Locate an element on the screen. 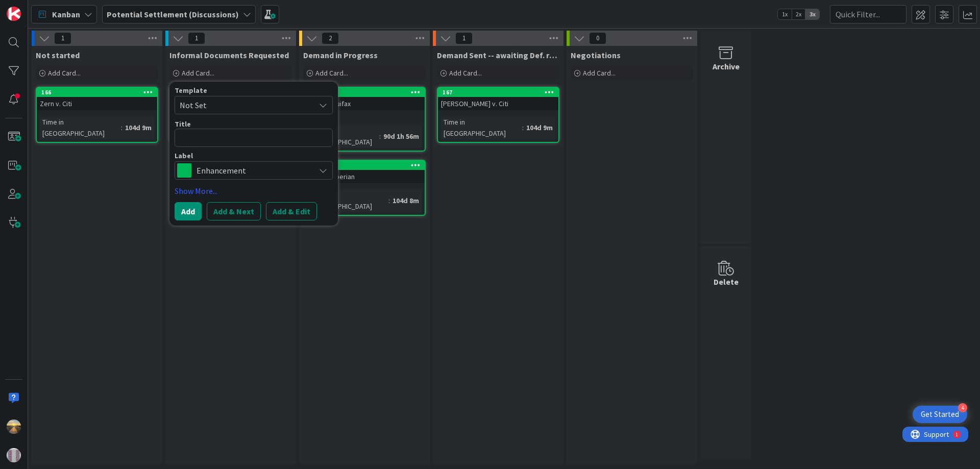 This screenshot has height=469, width=980. div: Archive is located at coordinates (726, 66).